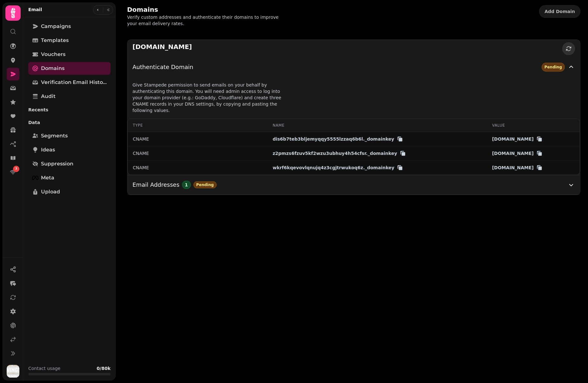 This screenshot has height=383, width=588. I want to click on a: 3, so click(13, 172).